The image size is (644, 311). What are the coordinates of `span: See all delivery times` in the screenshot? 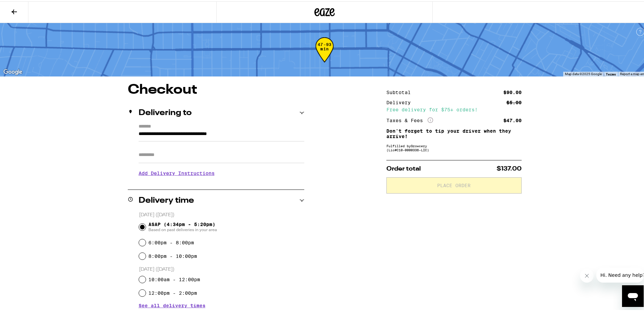 It's located at (172, 304).